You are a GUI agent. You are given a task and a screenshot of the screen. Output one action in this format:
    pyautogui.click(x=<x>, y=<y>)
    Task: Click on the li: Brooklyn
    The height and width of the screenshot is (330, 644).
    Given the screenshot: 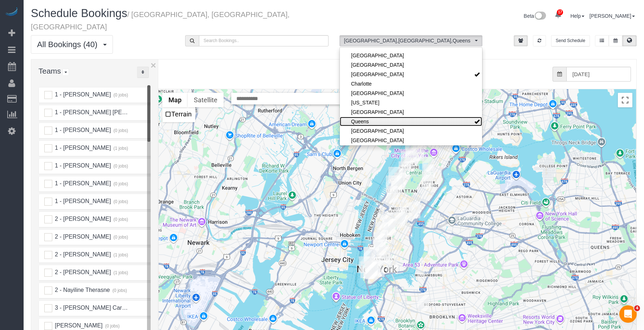 What is the action you would take?
    pyautogui.click(x=411, y=74)
    